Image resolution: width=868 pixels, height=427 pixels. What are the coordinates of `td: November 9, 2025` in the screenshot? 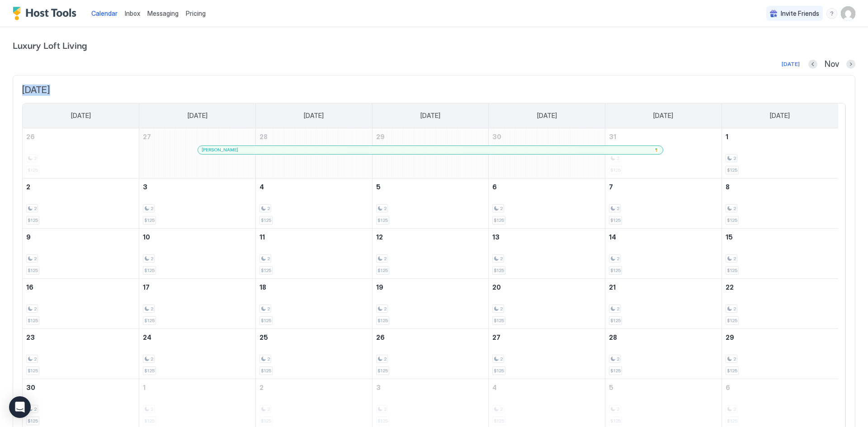 It's located at (81, 253).